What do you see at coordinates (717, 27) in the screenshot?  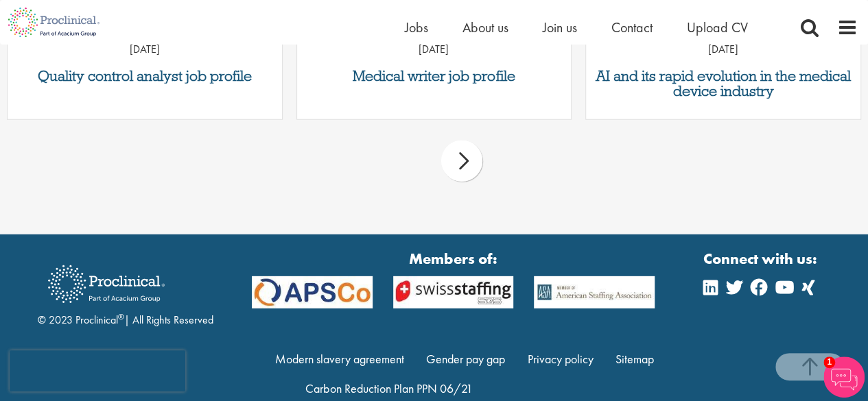 I see `span: Upload CV` at bounding box center [717, 27].